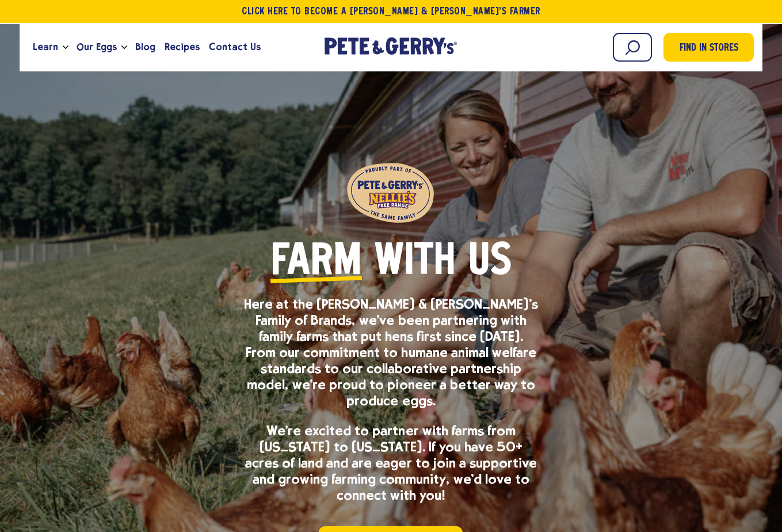 The image size is (782, 532). I want to click on span: Recipes, so click(182, 46).